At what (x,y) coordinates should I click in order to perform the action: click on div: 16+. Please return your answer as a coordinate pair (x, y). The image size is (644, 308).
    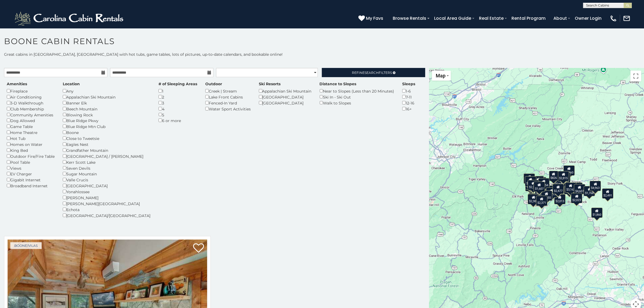
    Looking at the image, I should click on (409, 109).